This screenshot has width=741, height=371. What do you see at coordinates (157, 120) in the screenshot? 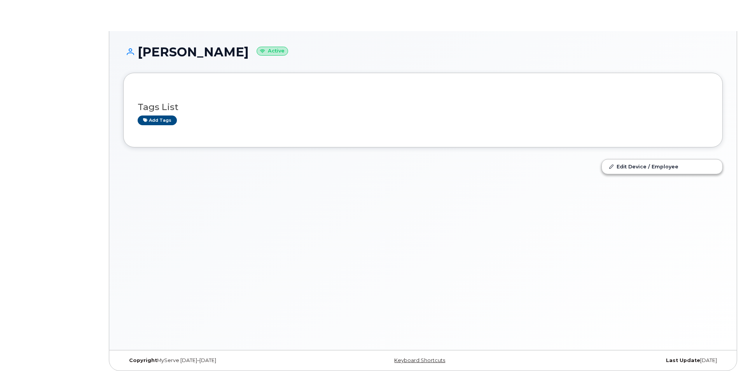
I see `a: Add tags` at bounding box center [157, 120].